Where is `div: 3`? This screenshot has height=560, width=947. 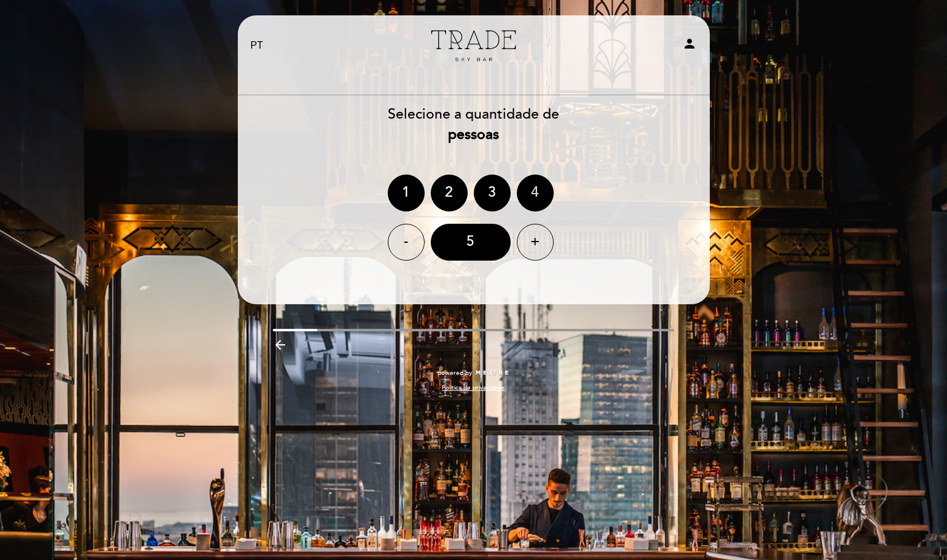 div: 3 is located at coordinates (493, 193).